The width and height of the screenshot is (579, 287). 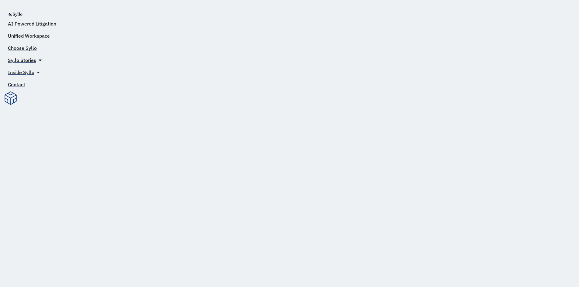 I want to click on a: Unified Workspace, so click(x=29, y=36).